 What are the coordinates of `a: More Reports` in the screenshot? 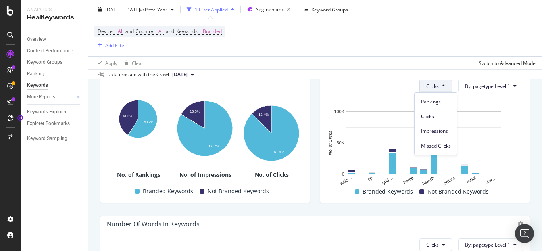 It's located at (50, 97).